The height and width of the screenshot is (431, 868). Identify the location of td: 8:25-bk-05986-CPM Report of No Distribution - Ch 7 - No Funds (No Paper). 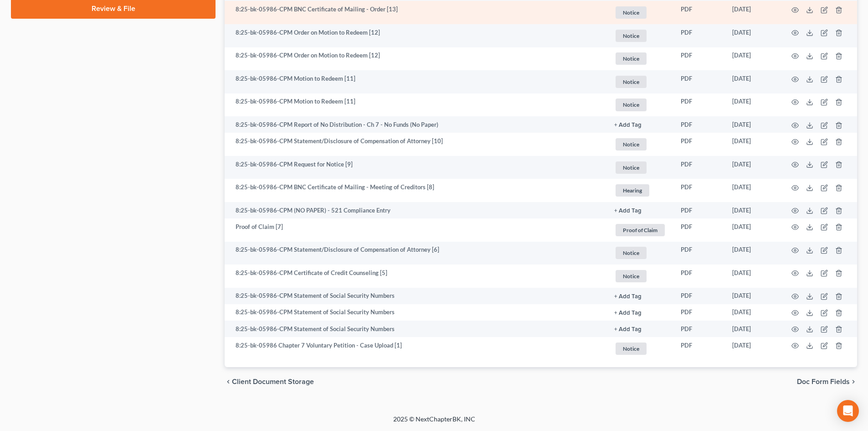
(416, 124).